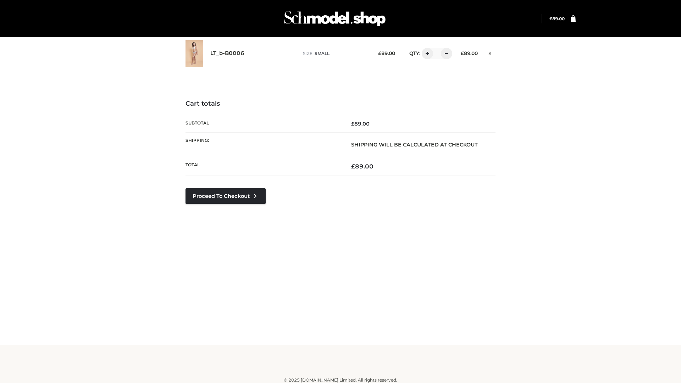 The image size is (681, 383). Describe the element at coordinates (226, 196) in the screenshot. I see `a: Proceed to Checkout` at that location.